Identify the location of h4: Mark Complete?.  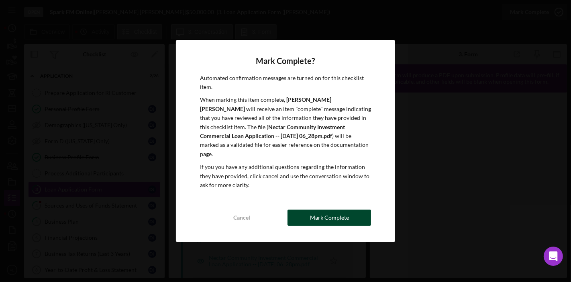
(286, 61).